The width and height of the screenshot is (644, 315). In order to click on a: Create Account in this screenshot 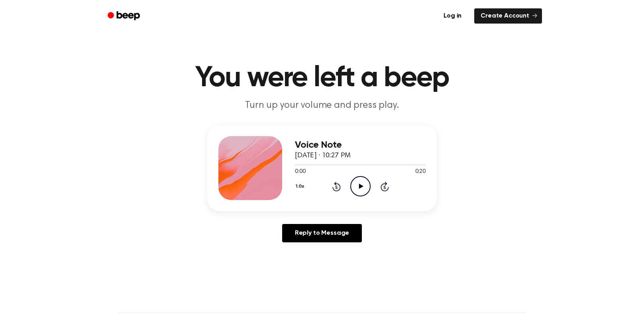, I will do `click(508, 16)`.